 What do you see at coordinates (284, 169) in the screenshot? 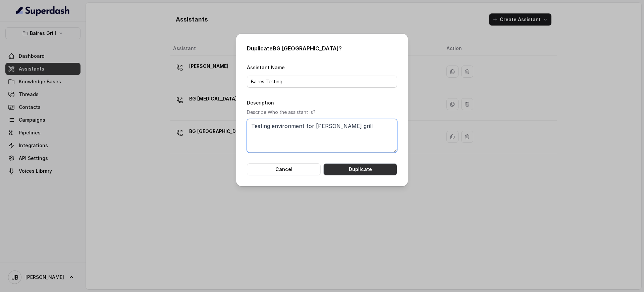
I see `button: Cancel` at bounding box center [284, 169].